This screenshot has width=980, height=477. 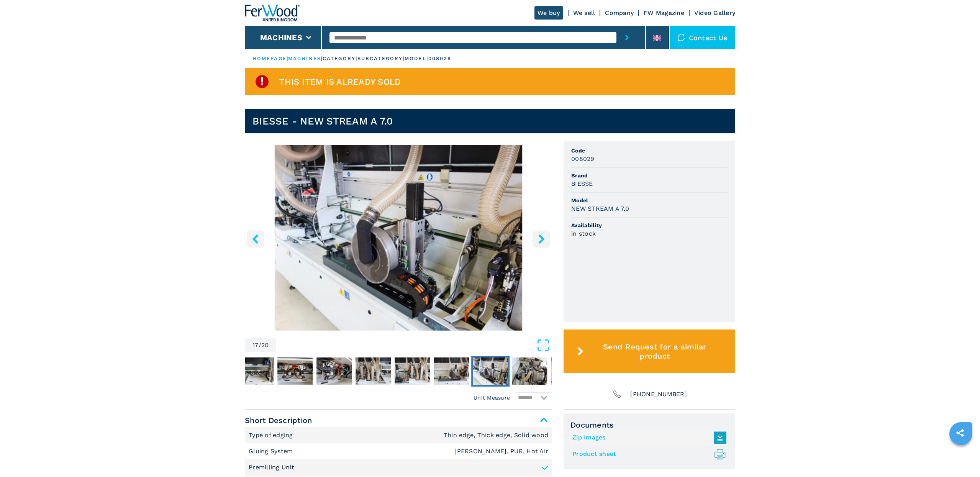 I want to click on em: Thin edge, Thick edge, Solid wood, so click(x=496, y=435).